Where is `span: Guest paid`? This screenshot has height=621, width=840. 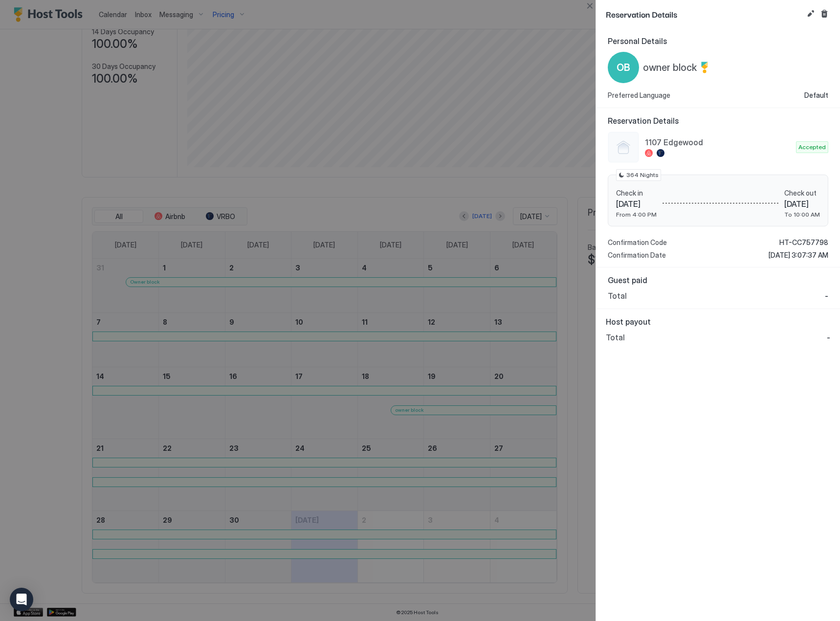 span: Guest paid is located at coordinates (718, 280).